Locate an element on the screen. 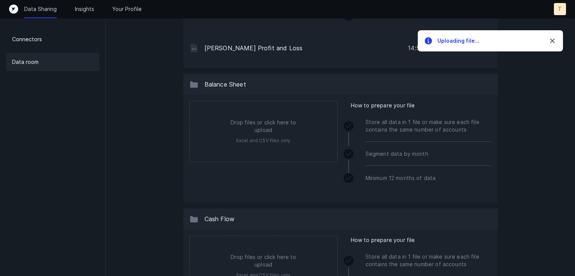  p: Data Sharing is located at coordinates (40, 9).